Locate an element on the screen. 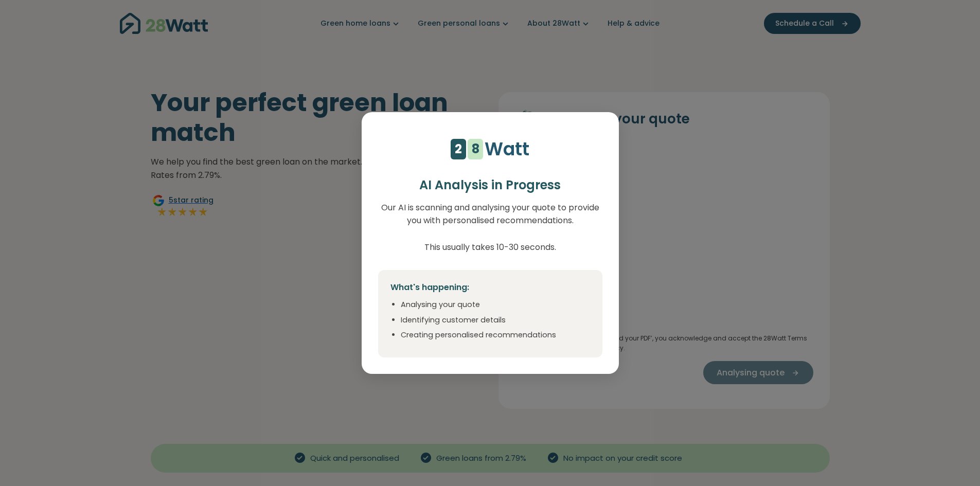  p: Our AI is scanning and analysing your quote to provide you with personalised recommendations. Thi... is located at coordinates (490, 228).